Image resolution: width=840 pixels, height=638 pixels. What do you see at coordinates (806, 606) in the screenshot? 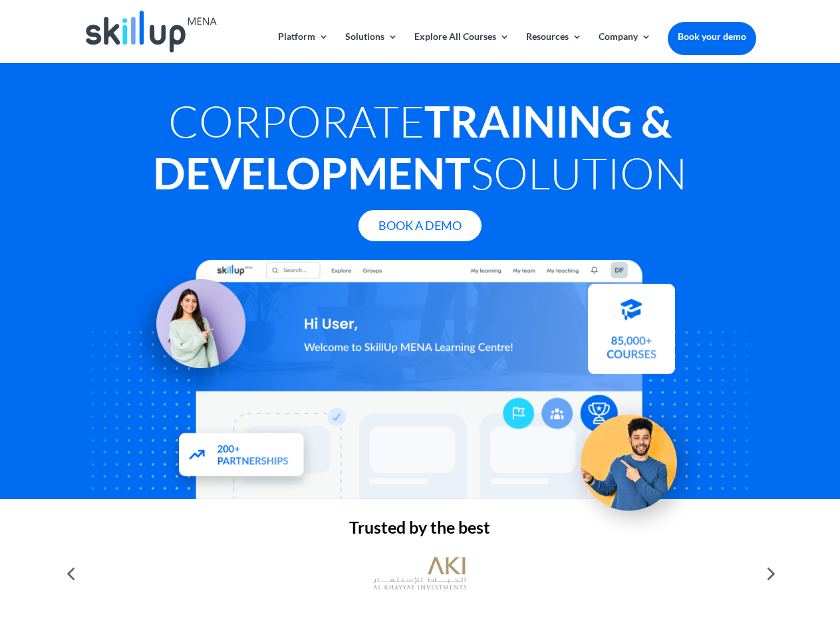
I see `div: Chat Widget` at bounding box center [806, 606].